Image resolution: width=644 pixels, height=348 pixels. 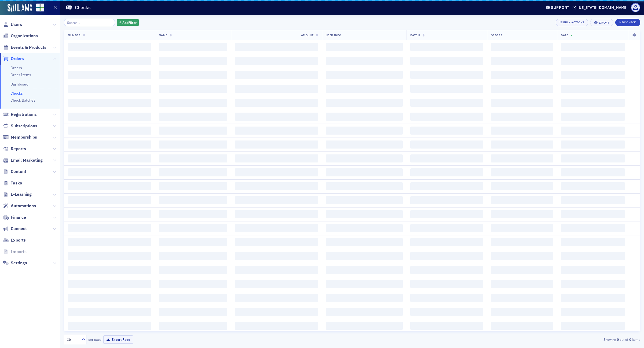 What do you see at coordinates (24, 137) in the screenshot?
I see `span: Memberships` at bounding box center [24, 137].